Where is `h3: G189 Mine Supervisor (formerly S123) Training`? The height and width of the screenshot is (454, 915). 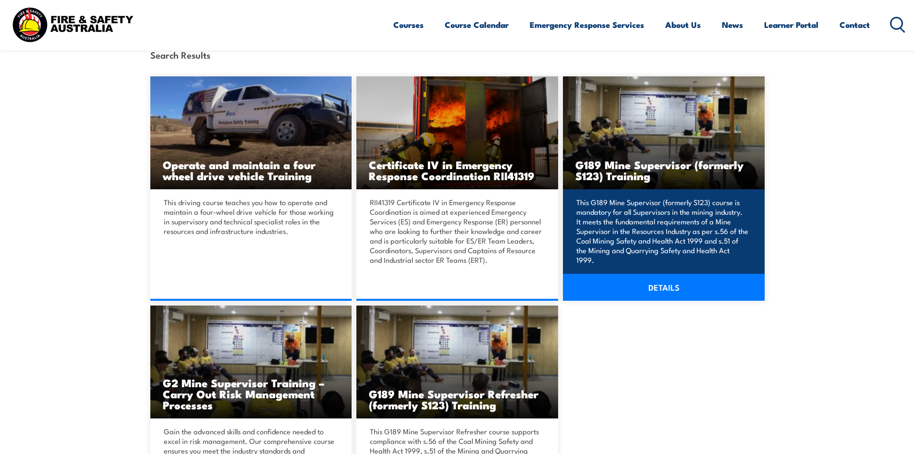
h3: G189 Mine Supervisor (formerly S123) Training is located at coordinates (663, 170).